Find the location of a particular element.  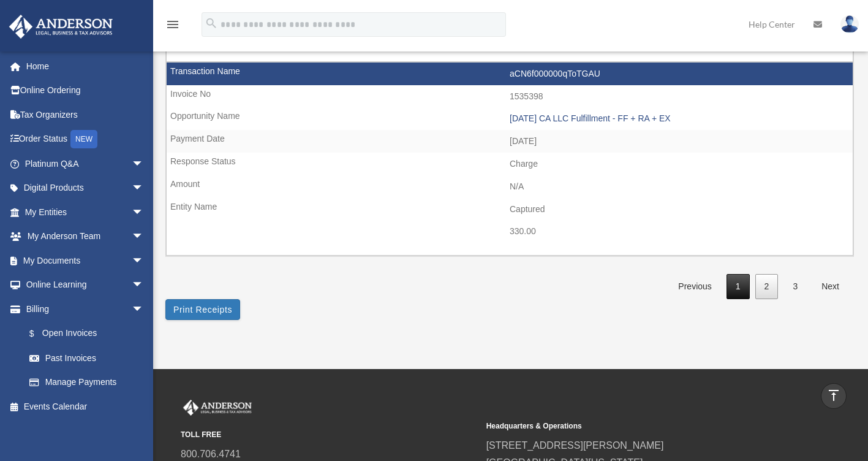

div: NEW is located at coordinates (84, 139).